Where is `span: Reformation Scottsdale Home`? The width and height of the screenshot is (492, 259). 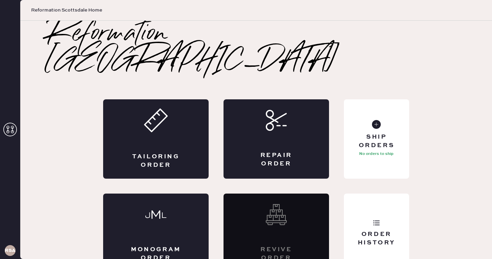
span: Reformation Scottsdale Home is located at coordinates (67, 10).